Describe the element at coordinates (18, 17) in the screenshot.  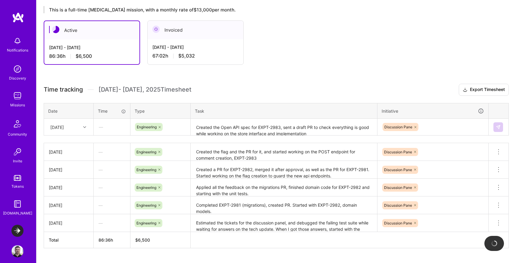
I see `img: logo` at that location.